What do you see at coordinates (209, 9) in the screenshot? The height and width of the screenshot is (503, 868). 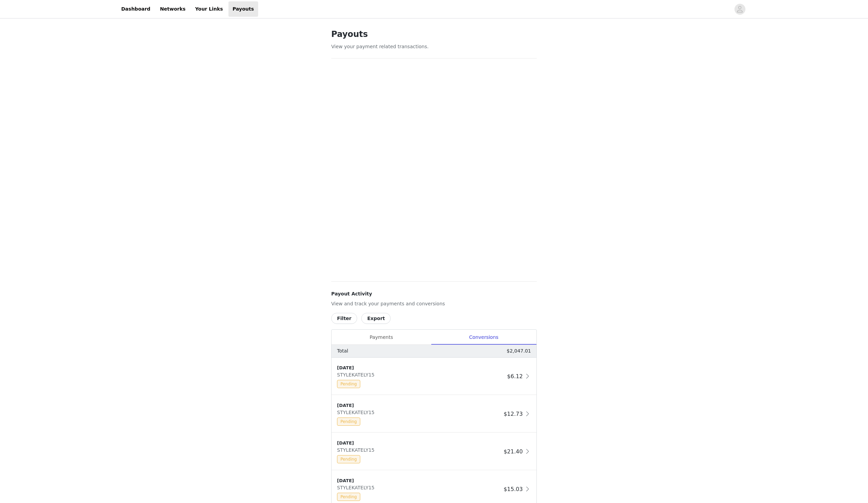 I see `a: Your Links` at bounding box center [209, 9].